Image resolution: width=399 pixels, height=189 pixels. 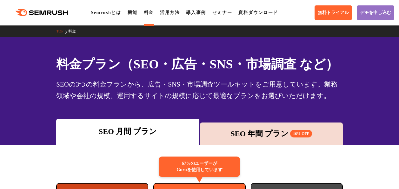 What do you see at coordinates (133, 12) in the screenshot?
I see `a: 機能` at bounding box center [133, 12].